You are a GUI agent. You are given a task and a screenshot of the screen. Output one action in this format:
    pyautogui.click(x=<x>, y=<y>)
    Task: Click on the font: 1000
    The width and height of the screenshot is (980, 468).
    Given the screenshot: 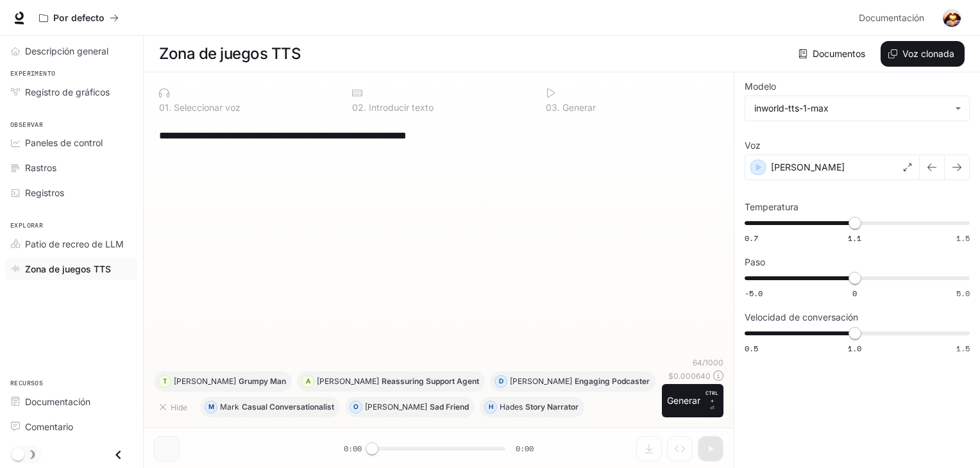 What is the action you would take?
    pyautogui.click(x=714, y=362)
    